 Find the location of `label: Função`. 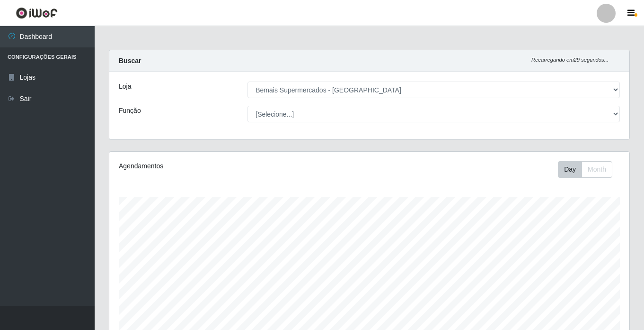

label: Função is located at coordinates (130, 111).